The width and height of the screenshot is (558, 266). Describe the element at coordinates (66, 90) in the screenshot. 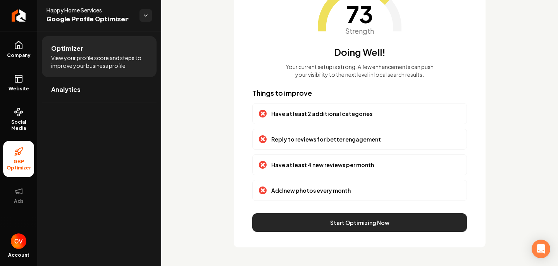

I see `span: Analytics` at that location.